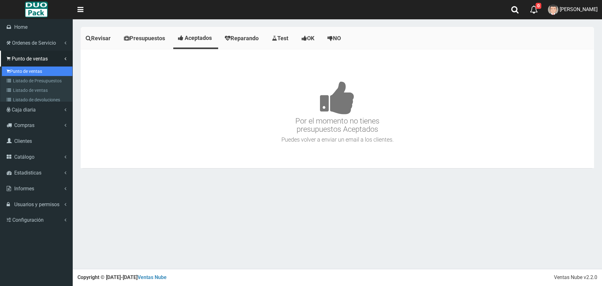  Describe the element at coordinates (337, 139) in the screenshot. I see `h4: Puedes volver a enviar un email a los clientes.` at that location.